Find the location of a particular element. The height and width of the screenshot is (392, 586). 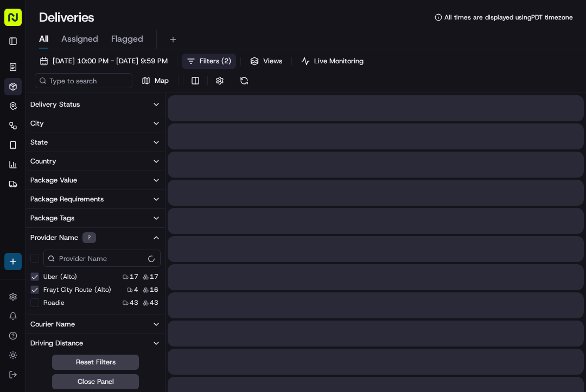

label: Frayt City Route (Alto) is located at coordinates (77, 289).